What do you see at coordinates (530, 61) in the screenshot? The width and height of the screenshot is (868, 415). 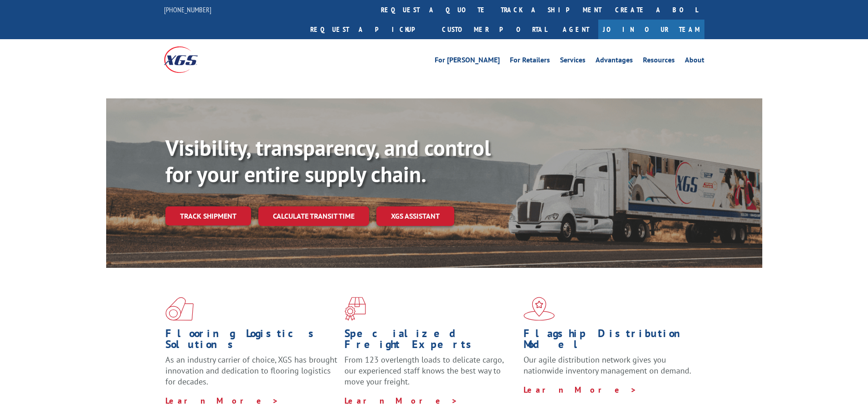 I see `a: For Retailers` at bounding box center [530, 61].